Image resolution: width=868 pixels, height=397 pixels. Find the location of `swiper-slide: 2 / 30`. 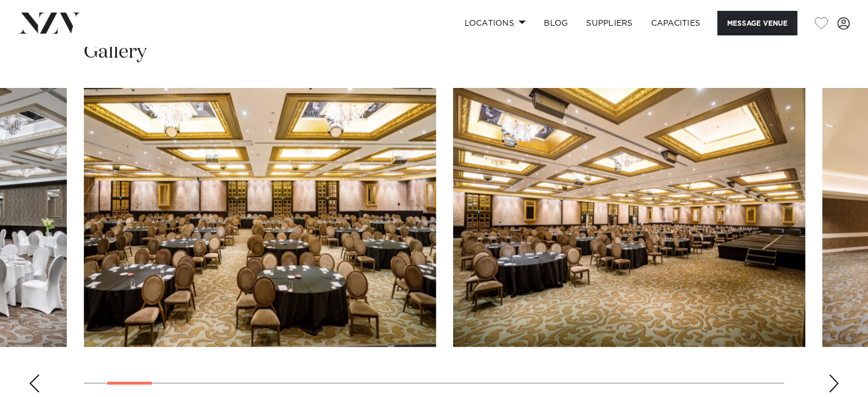

swiper-slide: 2 / 30 is located at coordinates (260, 217).